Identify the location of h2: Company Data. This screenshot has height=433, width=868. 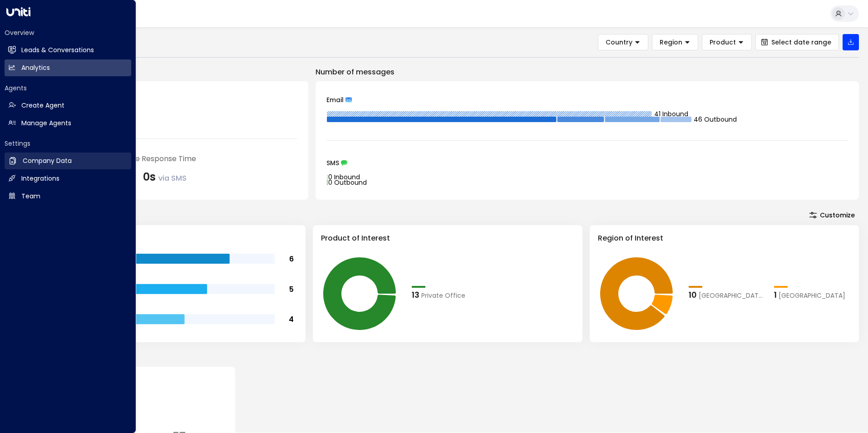
(47, 161).